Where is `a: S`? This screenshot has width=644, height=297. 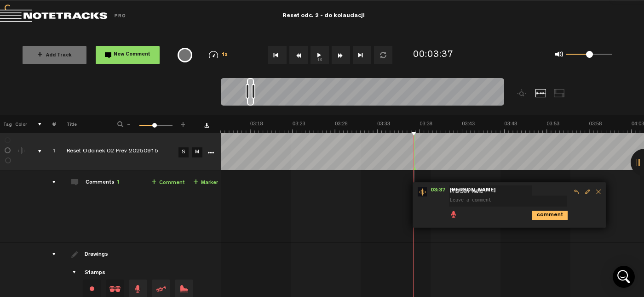
a: S is located at coordinates (184, 153).